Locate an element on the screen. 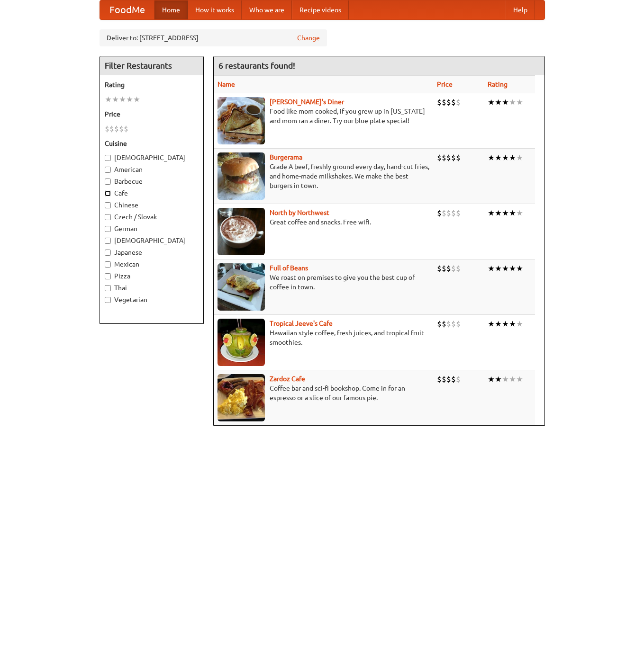  a: Who we are is located at coordinates (267, 10).